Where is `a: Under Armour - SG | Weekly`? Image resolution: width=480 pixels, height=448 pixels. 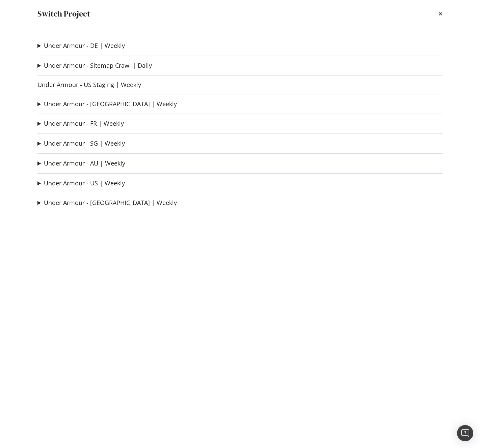
a: Under Armour - SG | Weekly is located at coordinates (85, 143).